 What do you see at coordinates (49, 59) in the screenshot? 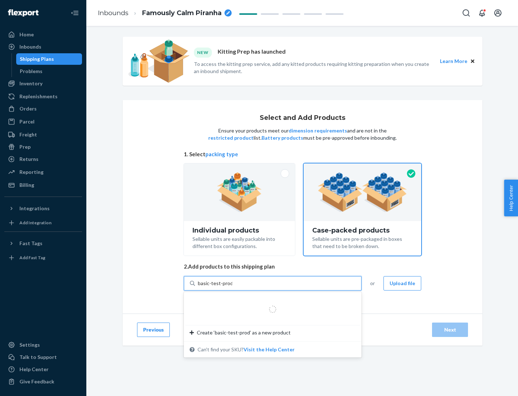
I see `a: Shipping Plans` at bounding box center [49, 59].